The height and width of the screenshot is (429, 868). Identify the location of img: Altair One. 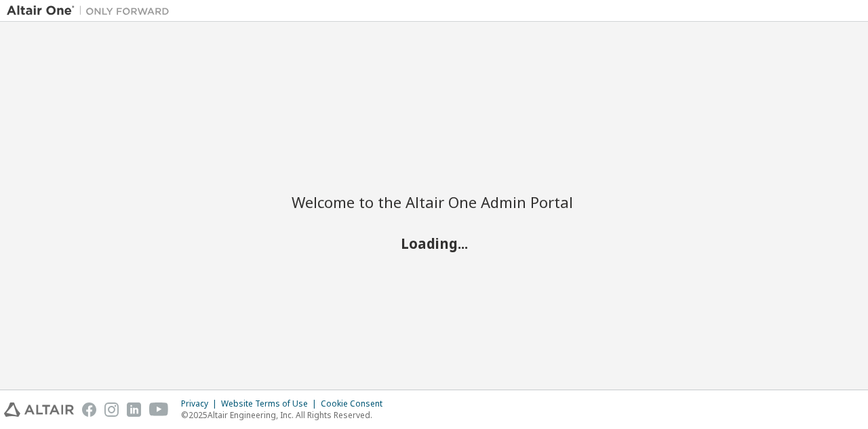
(92, 11).